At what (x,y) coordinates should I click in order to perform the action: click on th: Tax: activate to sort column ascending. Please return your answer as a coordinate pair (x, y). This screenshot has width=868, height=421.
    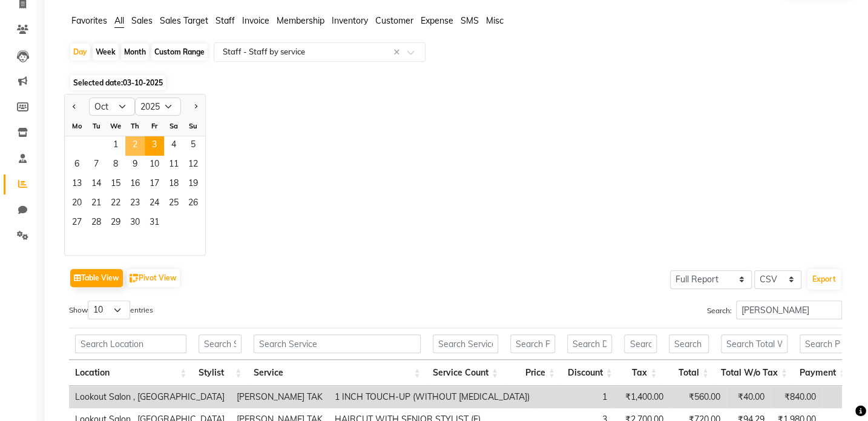
    Looking at the image, I should click on (640, 372).